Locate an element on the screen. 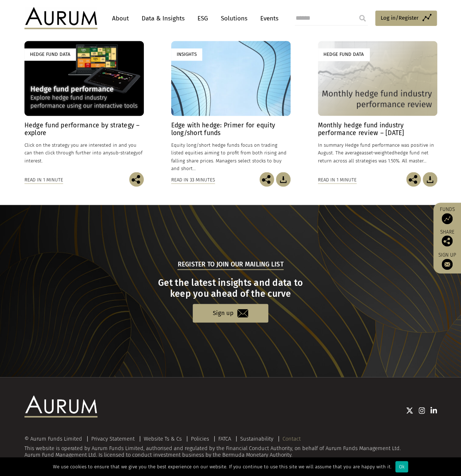 The width and height of the screenshot is (461, 476). a: FATCA is located at coordinates (224, 439).